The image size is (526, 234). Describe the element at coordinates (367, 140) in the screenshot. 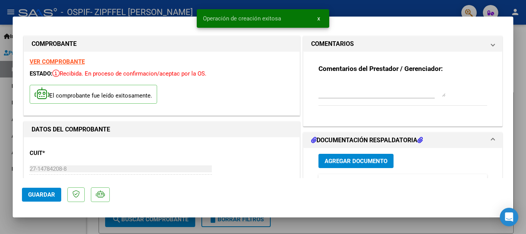

I see `h1: DOCUMENTACIÓN RESPALDATORIA` at that location.